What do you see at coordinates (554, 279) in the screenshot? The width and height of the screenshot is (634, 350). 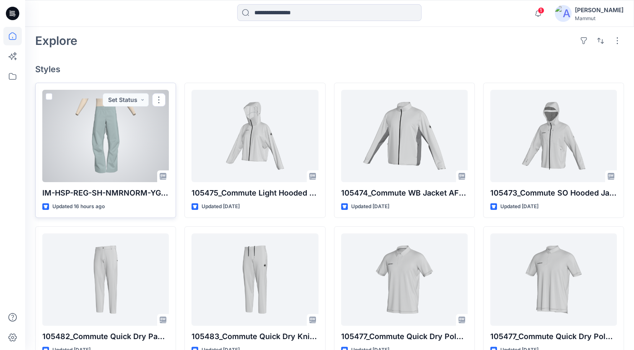 I see `a: 105477_Commute Quick Dry Polo AF Men - OP2` at bounding box center [554, 279].